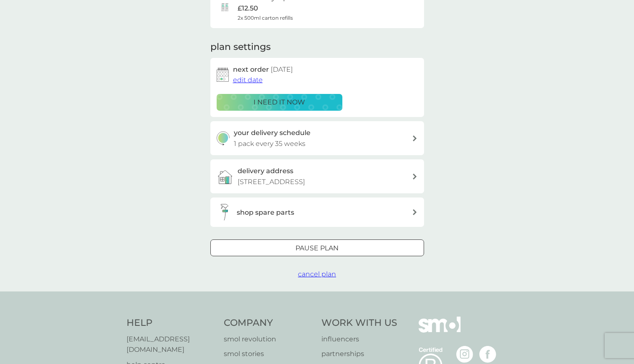  I want to click on p: partnerships, so click(359, 353).